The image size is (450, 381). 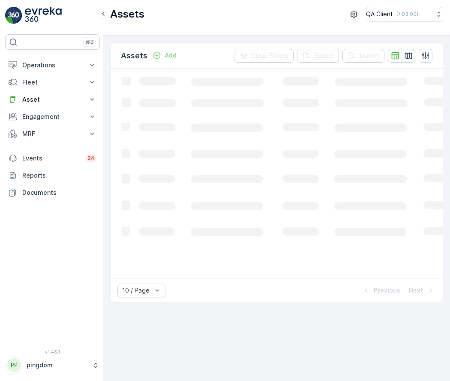 What do you see at coordinates (52, 192) in the screenshot?
I see `a: Documents` at bounding box center [52, 192].